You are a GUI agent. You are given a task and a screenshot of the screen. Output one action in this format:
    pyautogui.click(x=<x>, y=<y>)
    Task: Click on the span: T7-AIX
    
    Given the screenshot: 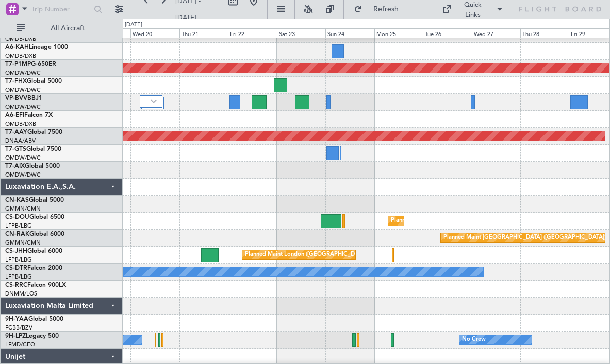 What is the action you would take?
    pyautogui.click(x=15, y=167)
    